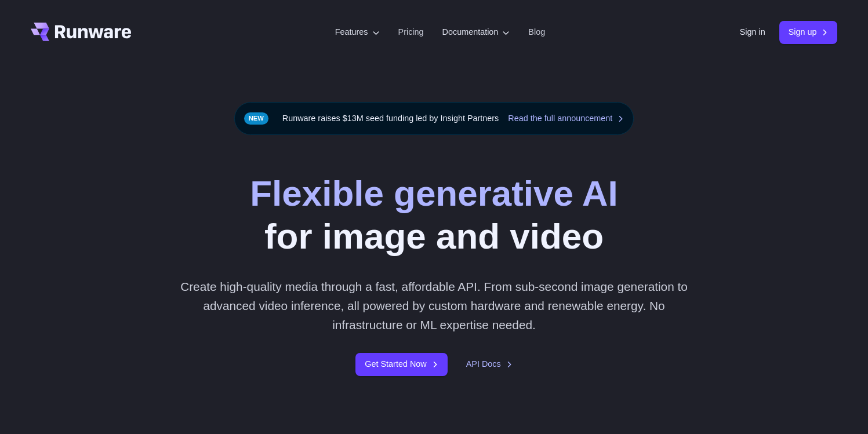  I want to click on a: Read the full announcement, so click(566, 119).